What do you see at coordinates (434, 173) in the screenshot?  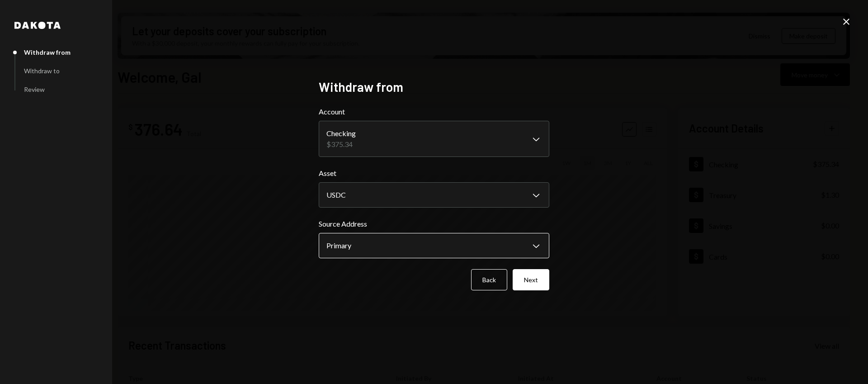 I see `label: Asset` at bounding box center [434, 173].